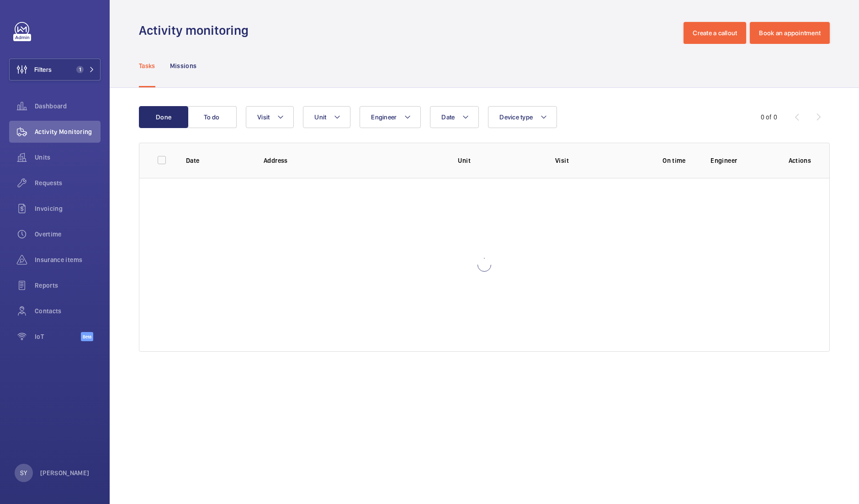 The image size is (859, 504). Describe the element at coordinates (184, 65) in the screenshot. I see `p: Missions` at that location.